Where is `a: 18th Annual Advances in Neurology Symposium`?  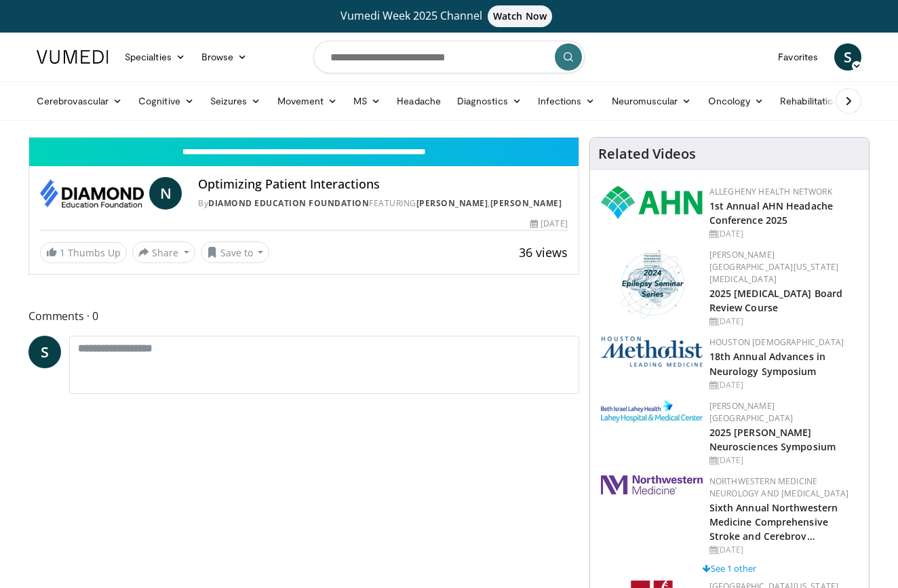 a: 18th Annual Advances in Neurology Symposium is located at coordinates (767, 363).